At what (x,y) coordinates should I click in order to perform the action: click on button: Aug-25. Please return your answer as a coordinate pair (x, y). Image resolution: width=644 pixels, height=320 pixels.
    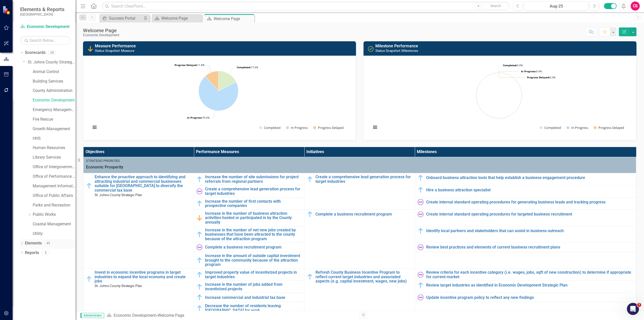
    Looking at the image, I should click on (556, 6).